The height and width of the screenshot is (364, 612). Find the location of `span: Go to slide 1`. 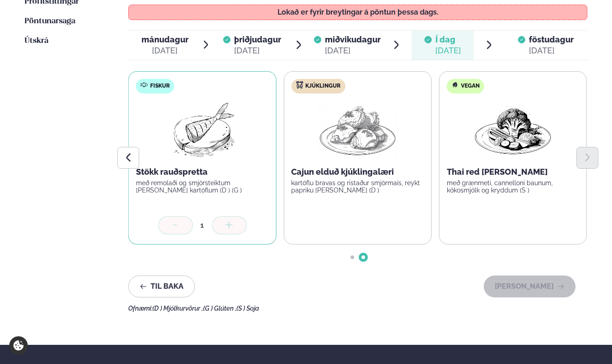

span: Go to slide 1 is located at coordinates (352, 258).